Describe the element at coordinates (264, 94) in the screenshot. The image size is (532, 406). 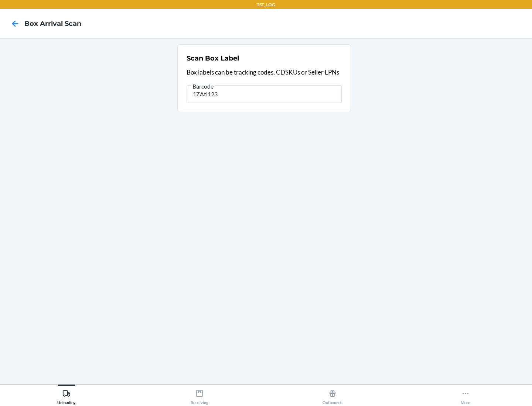
I see `input: Barcode` at that location.